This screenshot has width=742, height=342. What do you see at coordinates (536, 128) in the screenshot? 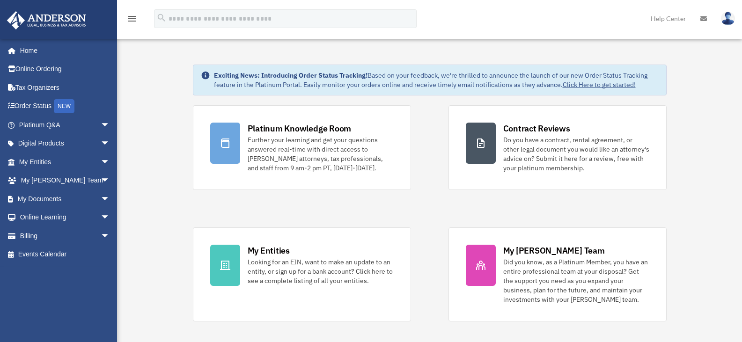
I see `div: Contract Reviews` at bounding box center [536, 128].